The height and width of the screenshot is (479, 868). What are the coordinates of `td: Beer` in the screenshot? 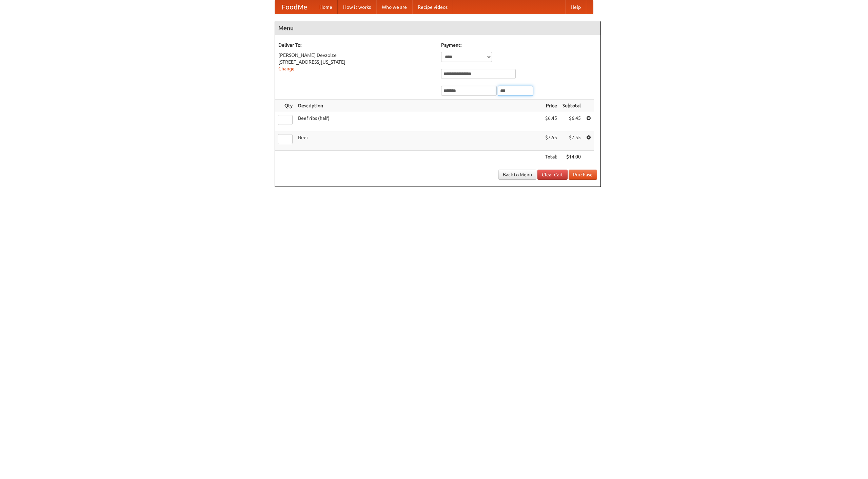 It's located at (419, 140).